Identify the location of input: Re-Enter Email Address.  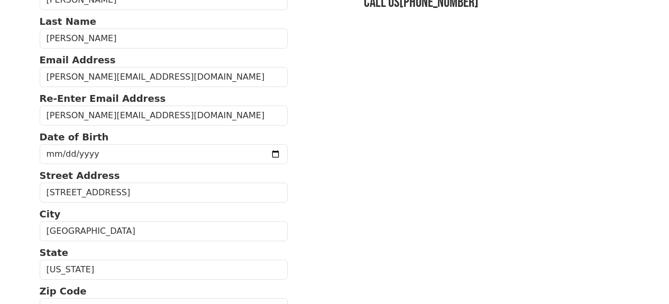
(164, 116).